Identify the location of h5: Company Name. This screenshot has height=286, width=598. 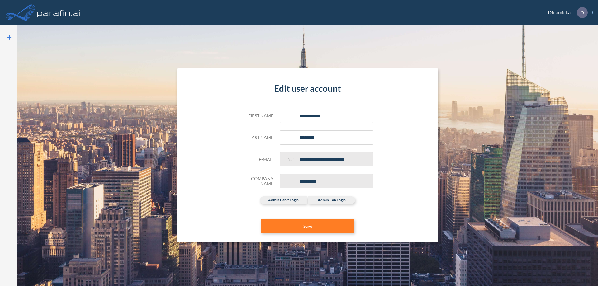
(258, 182).